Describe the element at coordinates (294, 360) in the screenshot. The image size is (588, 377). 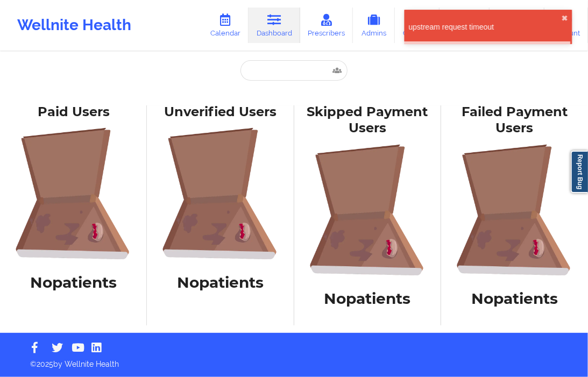
I see `p: © 2025 by Wellnite Health` at that location.